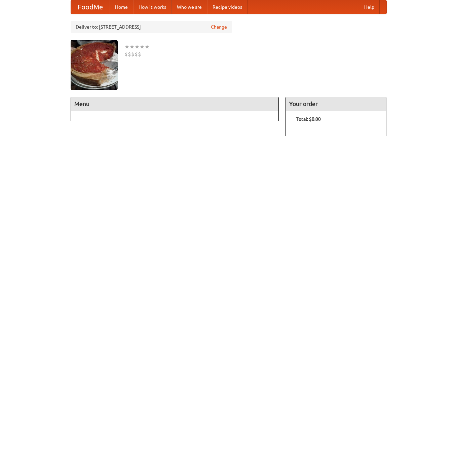 This screenshot has height=476, width=457. I want to click on a: Who we are, so click(189, 7).